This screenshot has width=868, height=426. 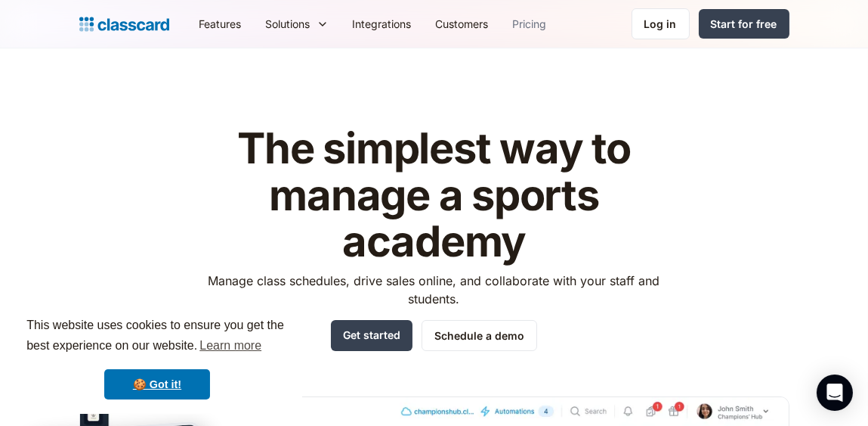 What do you see at coordinates (744, 23) in the screenshot?
I see `div: Start for free` at bounding box center [744, 23].